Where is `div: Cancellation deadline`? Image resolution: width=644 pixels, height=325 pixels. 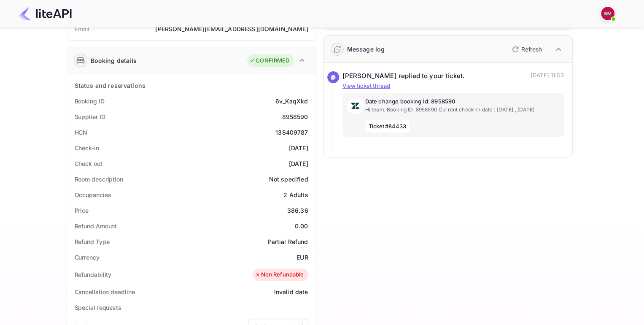
div: Cancellation deadline is located at coordinates (104, 292).